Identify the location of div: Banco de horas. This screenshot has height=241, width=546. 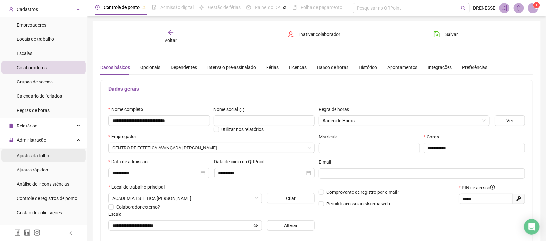
(332, 67).